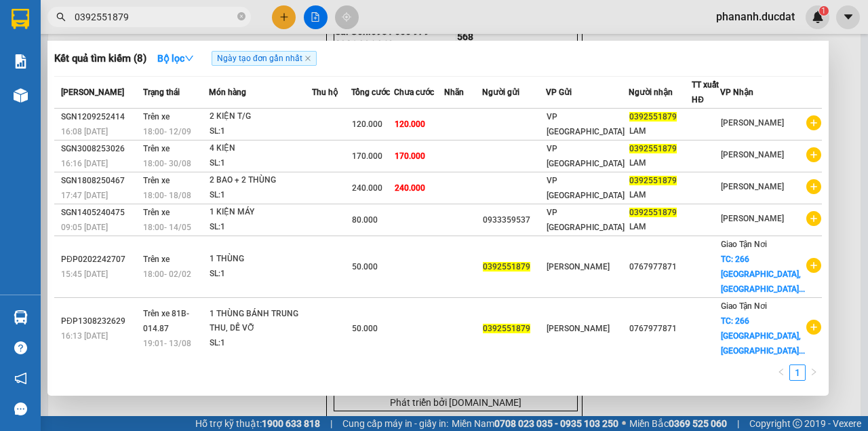  Describe the element at coordinates (154, 72) in the screenshot. I see `strong: 0901 933 179` at that location.